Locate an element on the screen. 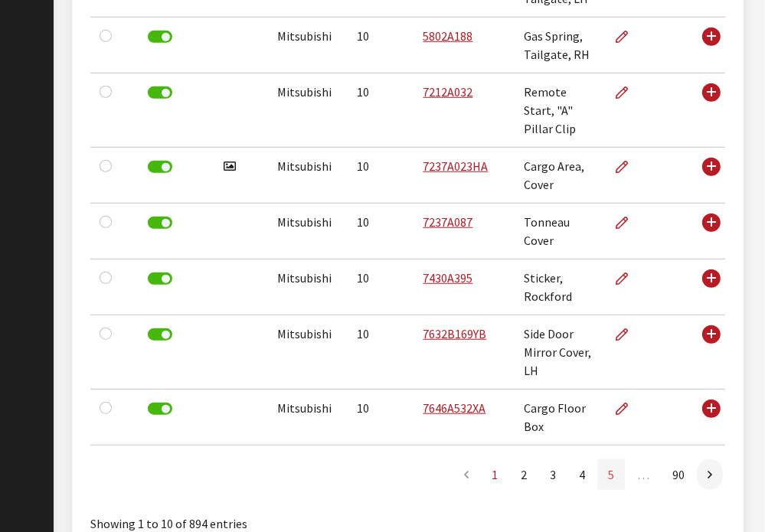 This screenshot has height=532, width=765. td: Sticker, Rockford is located at coordinates (560, 287).